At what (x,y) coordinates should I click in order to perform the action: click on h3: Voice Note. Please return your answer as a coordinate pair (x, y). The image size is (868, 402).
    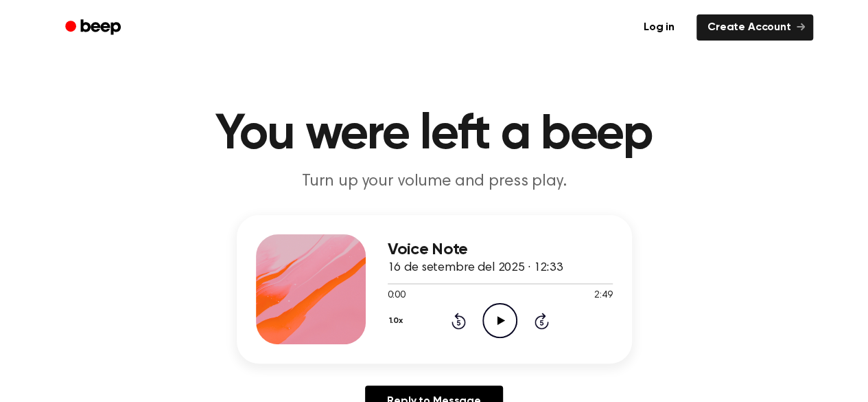
    Looking at the image, I should click on (501, 249).